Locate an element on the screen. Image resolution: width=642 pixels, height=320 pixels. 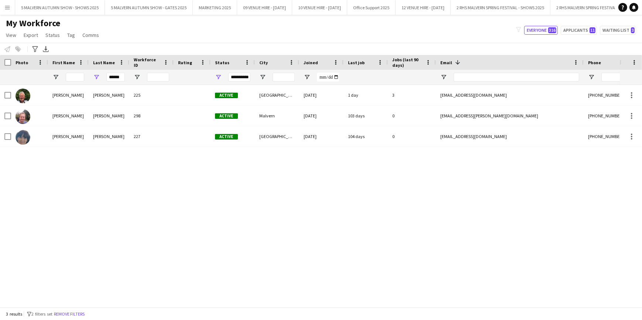
span: 316 is located at coordinates (552, 30).